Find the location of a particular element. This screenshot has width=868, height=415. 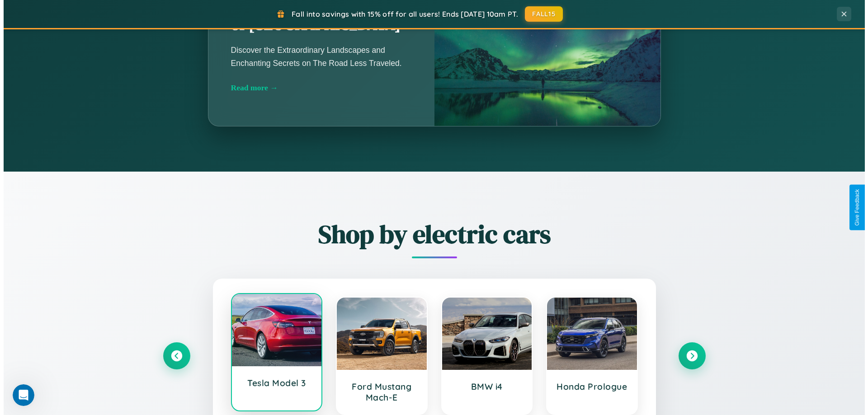

h2: Shop by electric cars is located at coordinates (431, 234).